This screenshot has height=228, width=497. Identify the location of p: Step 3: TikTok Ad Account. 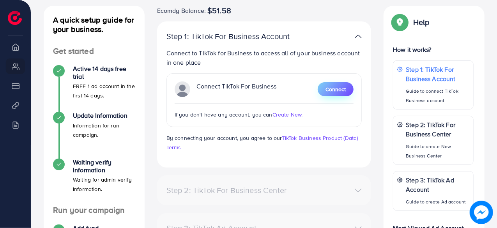
(437, 185).